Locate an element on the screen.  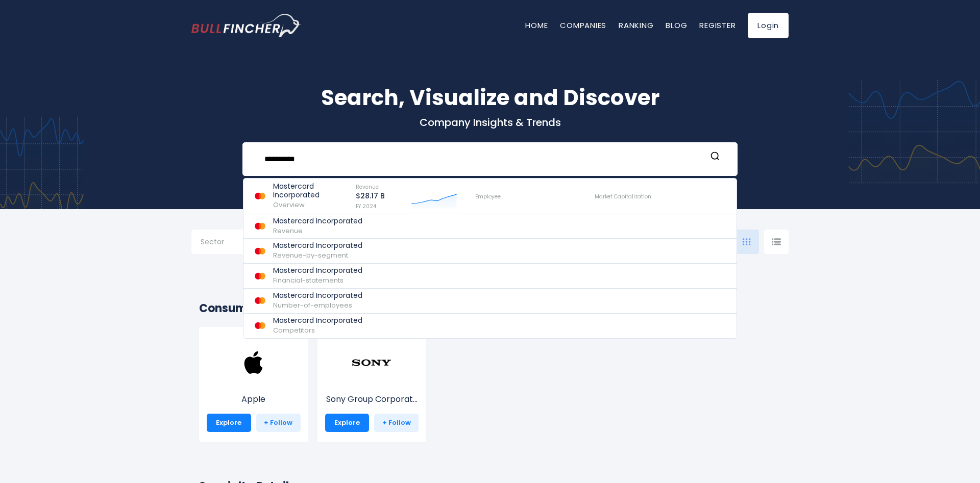
p: $28.17 B is located at coordinates (370, 196).